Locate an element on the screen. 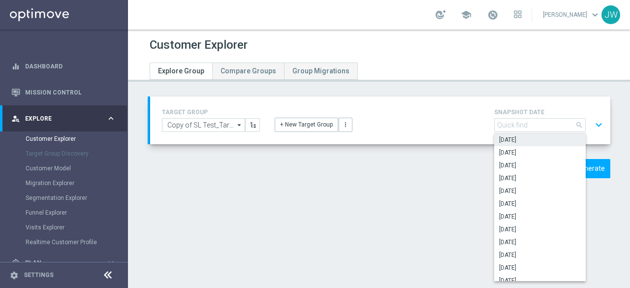 This screenshot has height=288, width=630. div: gps_fixed Plan keyboard_arrow_right is located at coordinates (64, 263).